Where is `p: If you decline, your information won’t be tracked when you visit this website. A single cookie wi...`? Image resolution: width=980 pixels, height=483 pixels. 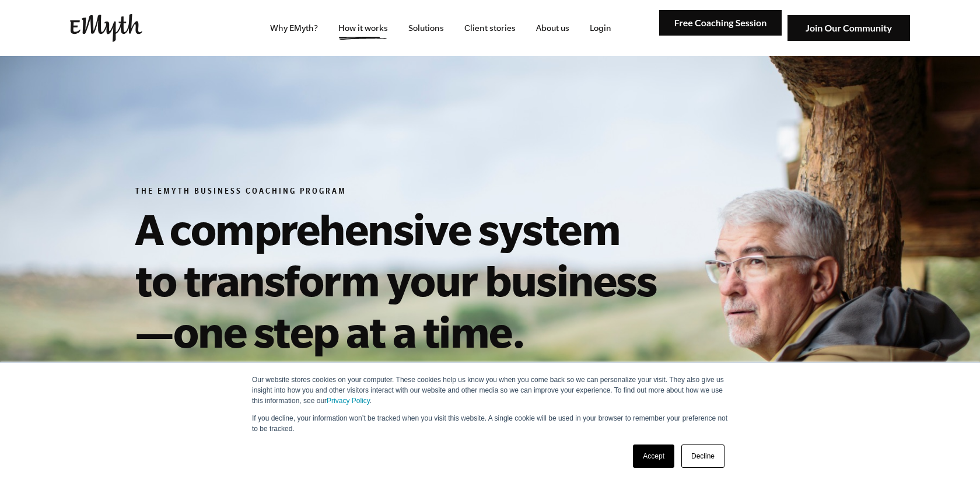 p: If you decline, your information won’t be tracked when you visit this website. A single cookie wi... is located at coordinates (490, 424).